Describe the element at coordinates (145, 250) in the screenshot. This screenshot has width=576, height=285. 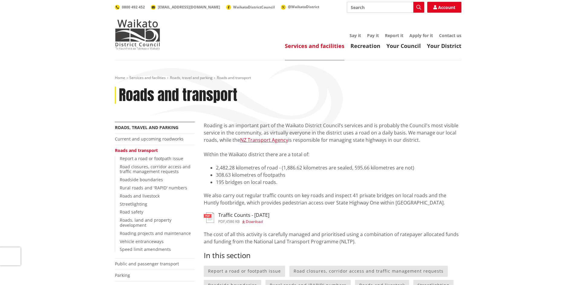
I see `a: Speed limit amendments` at that location.